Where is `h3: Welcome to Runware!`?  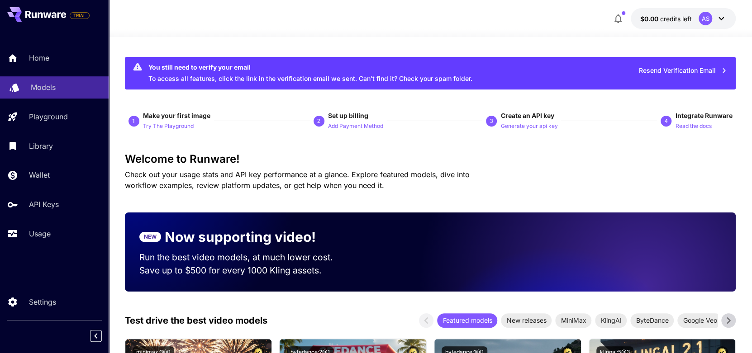 h3: Welcome to Runware! is located at coordinates (430, 159).